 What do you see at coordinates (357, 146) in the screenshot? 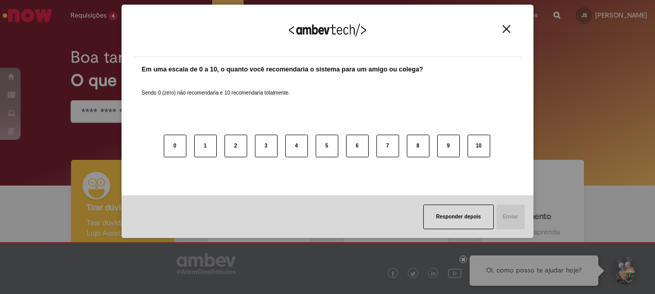
I see `button: 6` at bounding box center [357, 146].